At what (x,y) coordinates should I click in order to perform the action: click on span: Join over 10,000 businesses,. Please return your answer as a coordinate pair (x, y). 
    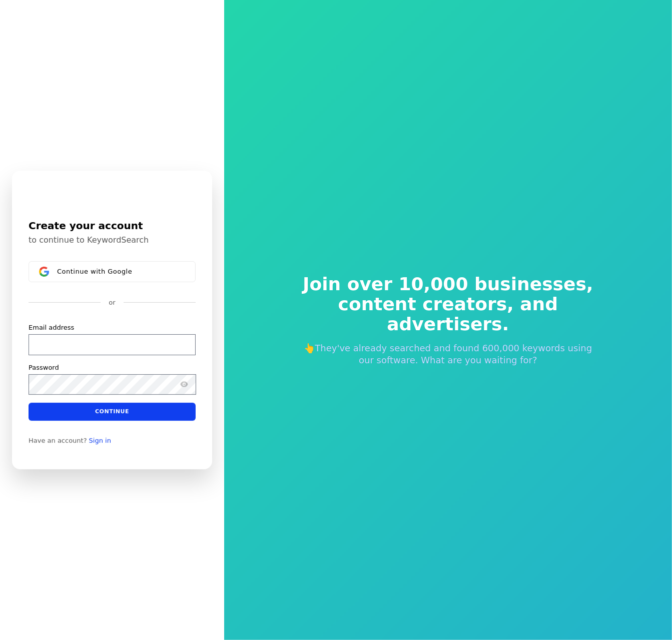
    Looking at the image, I should click on (448, 284).